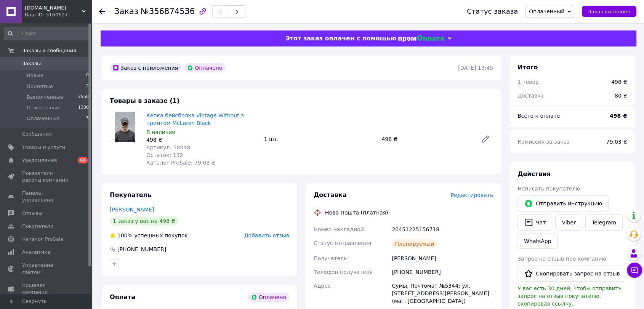  I want to click on span: Управление сайтом, so click(46, 269).